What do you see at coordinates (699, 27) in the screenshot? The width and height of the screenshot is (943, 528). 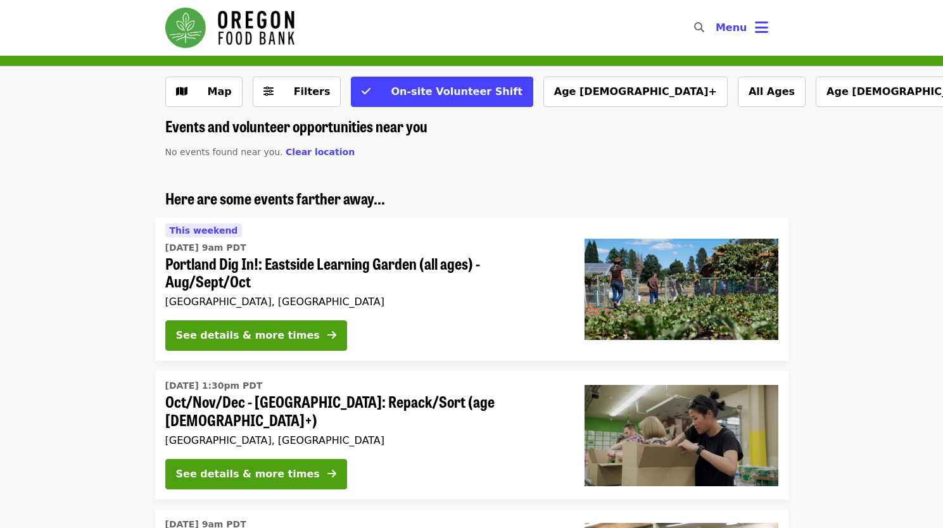 I see `i: search icon` at bounding box center [699, 27].